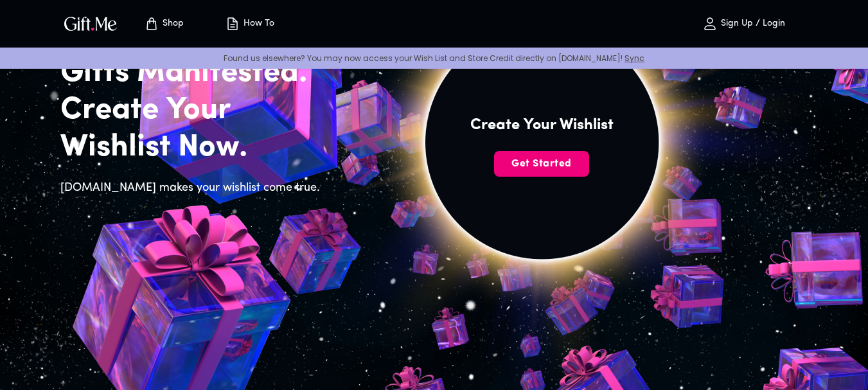 The width and height of the screenshot is (868, 390). I want to click on img: how-to.svg, so click(233, 24).